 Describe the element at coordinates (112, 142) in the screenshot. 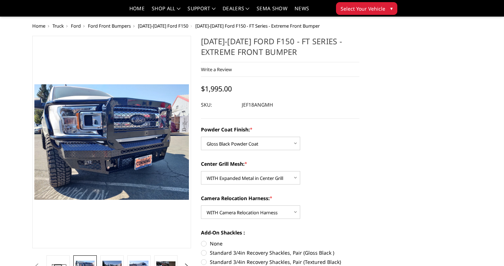

I see `a: 2018-2020 Ford F150 - FT Series - Extreme Front Bumper` at that location.